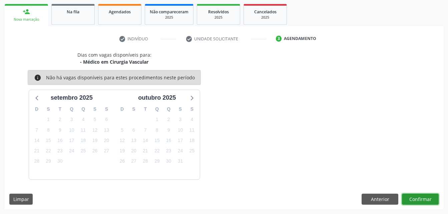  Describe the element at coordinates (37, 140) in the screenshot. I see `span: domingo, 14 de setembro de 2025` at that location.